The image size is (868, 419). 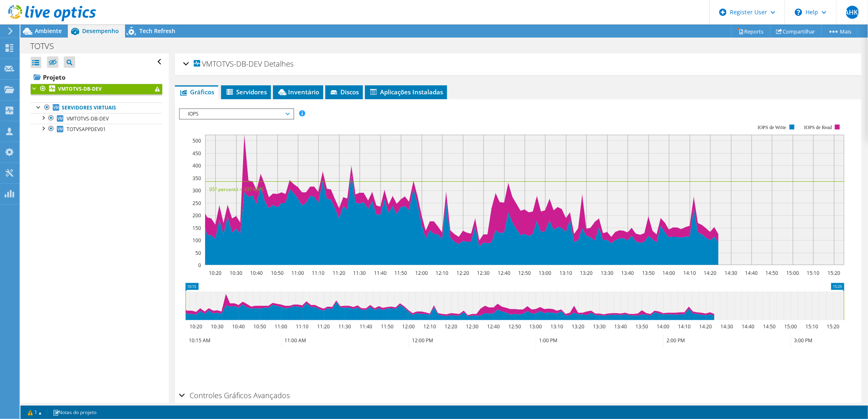 What do you see at coordinates (79, 89) in the screenshot?
I see `b: VMTOTVS-DB-DEV` at bounding box center [79, 89].